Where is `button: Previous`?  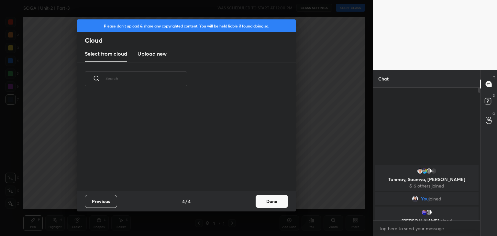
button: Previous is located at coordinates (101, 201).